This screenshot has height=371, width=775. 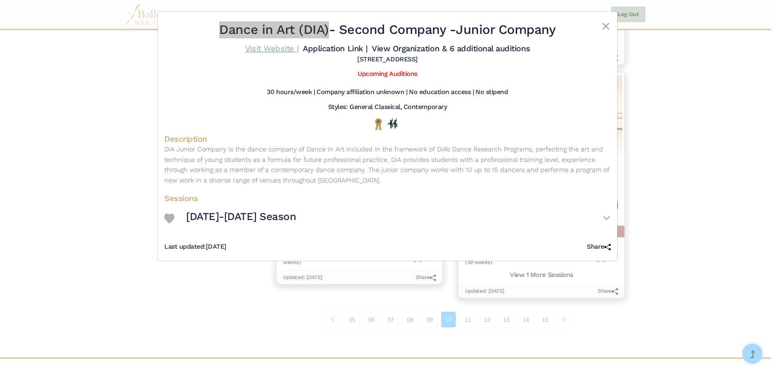 I want to click on h4: Description, so click(x=388, y=139).